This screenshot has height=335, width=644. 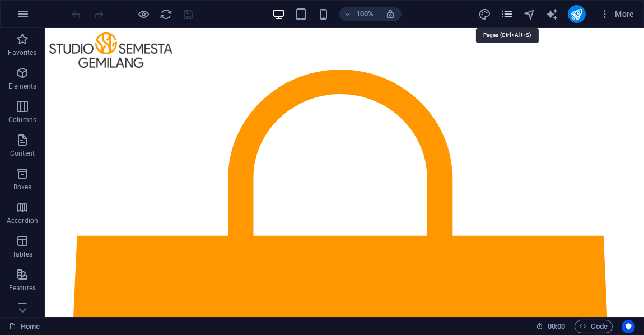 What do you see at coordinates (594, 327) in the screenshot?
I see `button: Code` at bounding box center [594, 327].